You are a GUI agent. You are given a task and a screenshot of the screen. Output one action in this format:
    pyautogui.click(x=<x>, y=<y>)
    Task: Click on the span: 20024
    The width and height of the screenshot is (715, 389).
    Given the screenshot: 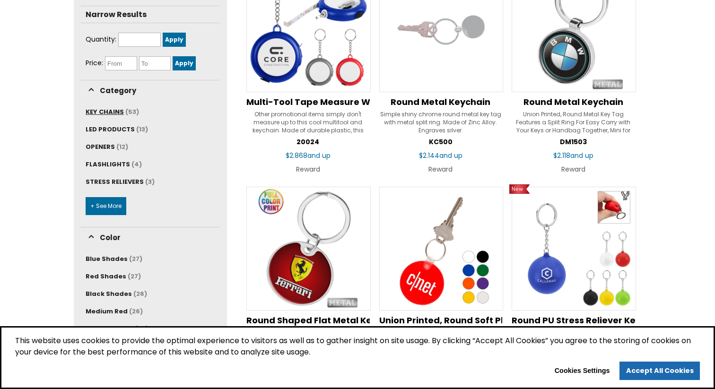 What is the action you would take?
    pyautogui.click(x=308, y=142)
    